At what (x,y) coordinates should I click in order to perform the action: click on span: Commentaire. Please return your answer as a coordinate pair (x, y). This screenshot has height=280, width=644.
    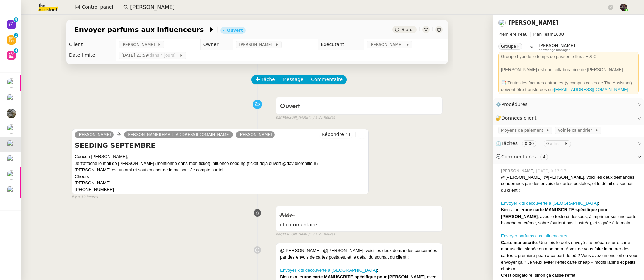
    Looking at the image, I should click on (327, 79).